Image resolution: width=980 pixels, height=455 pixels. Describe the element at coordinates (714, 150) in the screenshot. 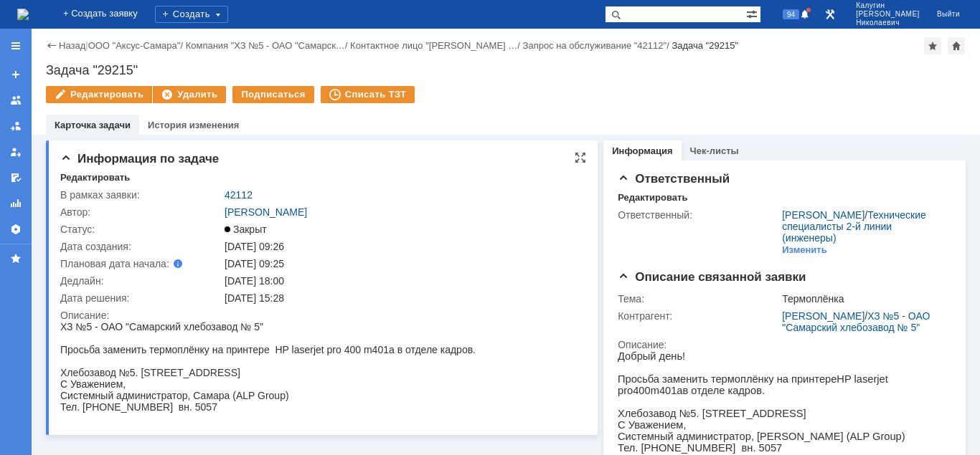

I see `a: Чек-листы` at that location.